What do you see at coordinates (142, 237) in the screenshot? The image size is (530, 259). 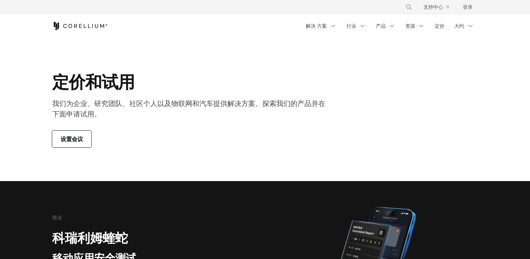 I see `h2: 科瑞利姆蝰蛇` at bounding box center [142, 237].